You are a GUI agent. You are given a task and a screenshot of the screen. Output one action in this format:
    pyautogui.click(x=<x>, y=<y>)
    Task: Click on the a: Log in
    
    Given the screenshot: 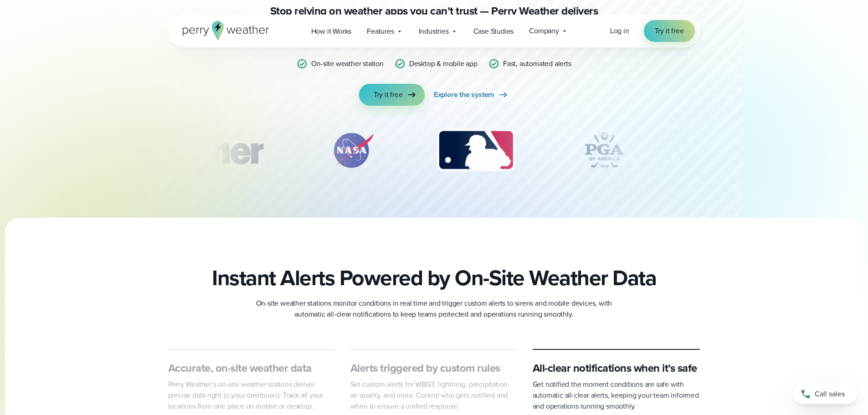 What is the action you would take?
    pyautogui.click(x=620, y=31)
    